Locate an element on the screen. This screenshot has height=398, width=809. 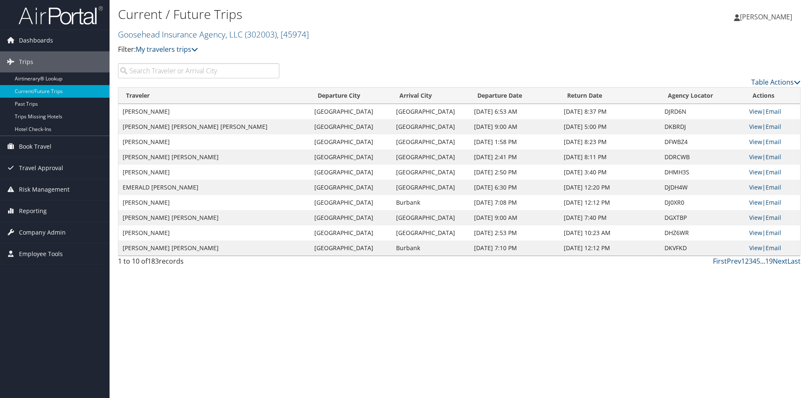
td: DJDH4W is located at coordinates (702, 187).